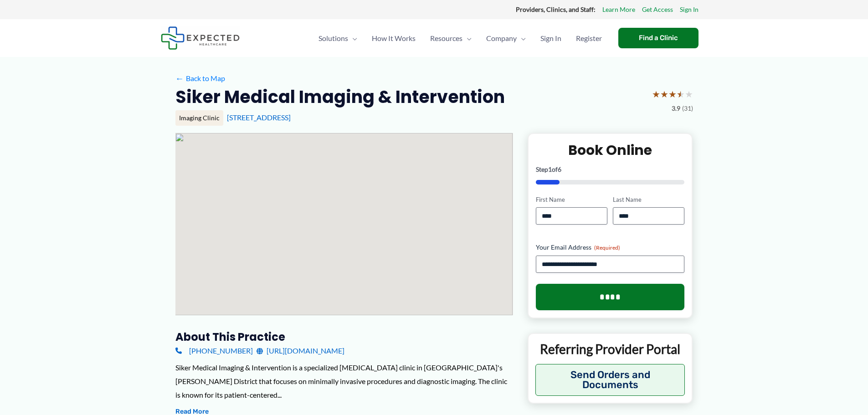  What do you see at coordinates (506, 38) in the screenshot?
I see `a: CompanyMenu Toggle` at bounding box center [506, 38].